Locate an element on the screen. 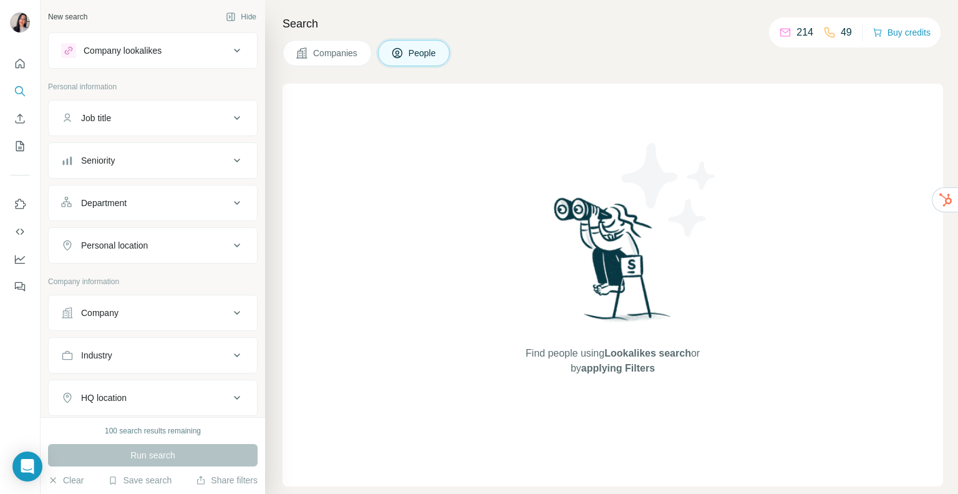 The width and height of the screenshot is (958, 494). button: Enrich CSV is located at coordinates (20, 119).